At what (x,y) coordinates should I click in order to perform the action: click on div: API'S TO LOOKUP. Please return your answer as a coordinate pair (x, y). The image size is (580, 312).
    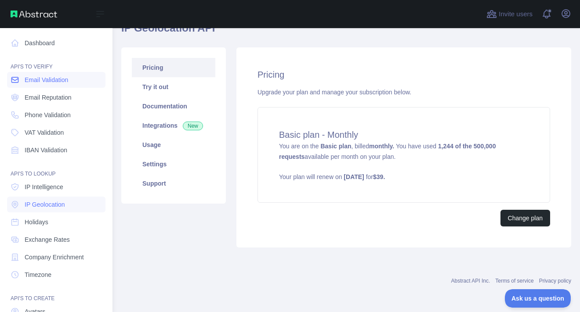
    Looking at the image, I should click on (56, 169).